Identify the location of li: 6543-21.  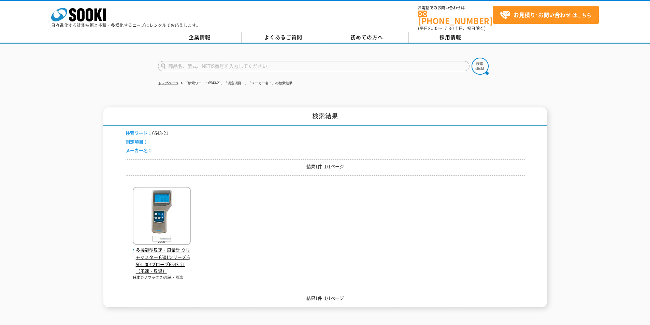
(147, 133).